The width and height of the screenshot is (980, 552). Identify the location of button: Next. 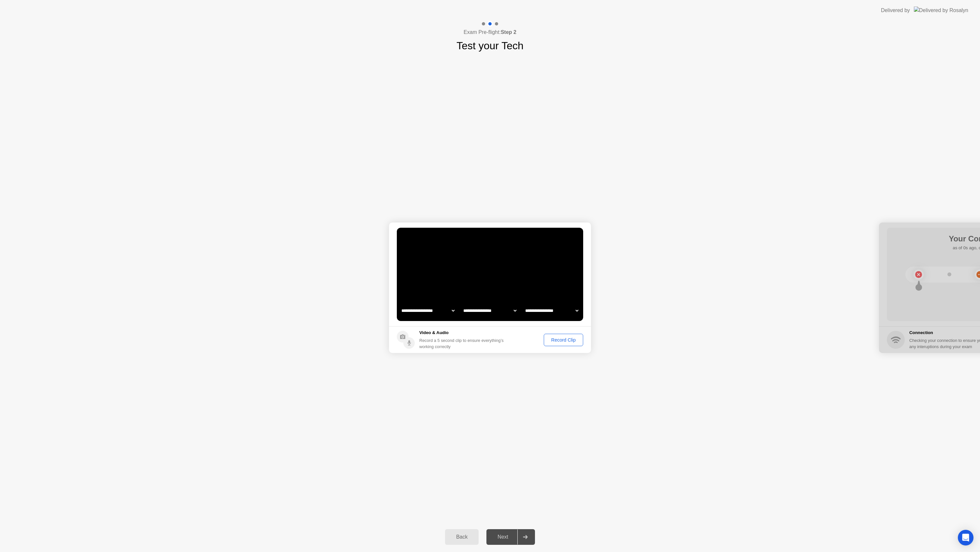
(511, 537).